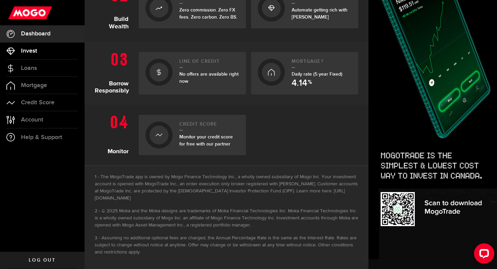  Describe the element at coordinates (29, 51) in the screenshot. I see `span: Invest` at that location.